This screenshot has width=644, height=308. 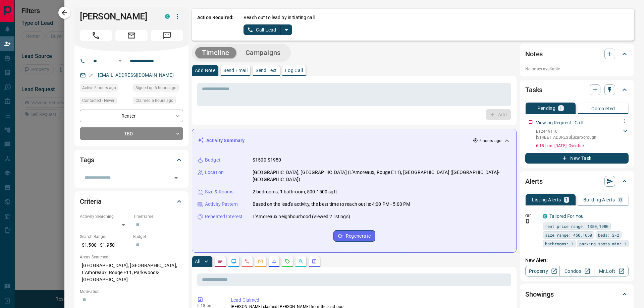 I want to click on h2: Notes, so click(x=534, y=54).